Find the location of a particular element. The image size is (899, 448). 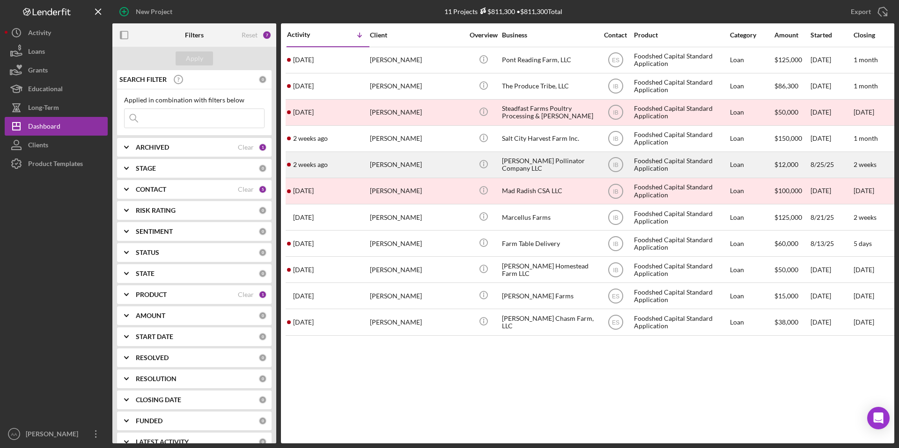

button: Long-Term is located at coordinates (56, 108).